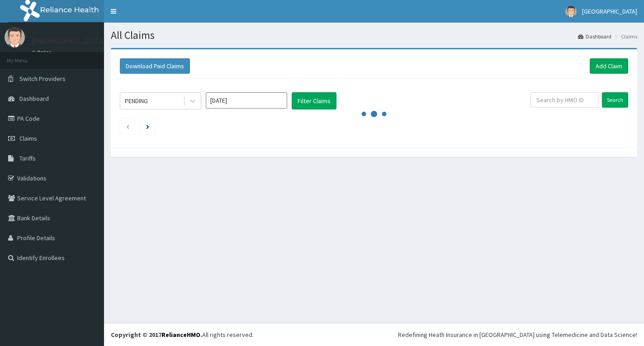  What do you see at coordinates (247, 101) in the screenshot?
I see `input: Select Month and Year` at bounding box center [247, 101].